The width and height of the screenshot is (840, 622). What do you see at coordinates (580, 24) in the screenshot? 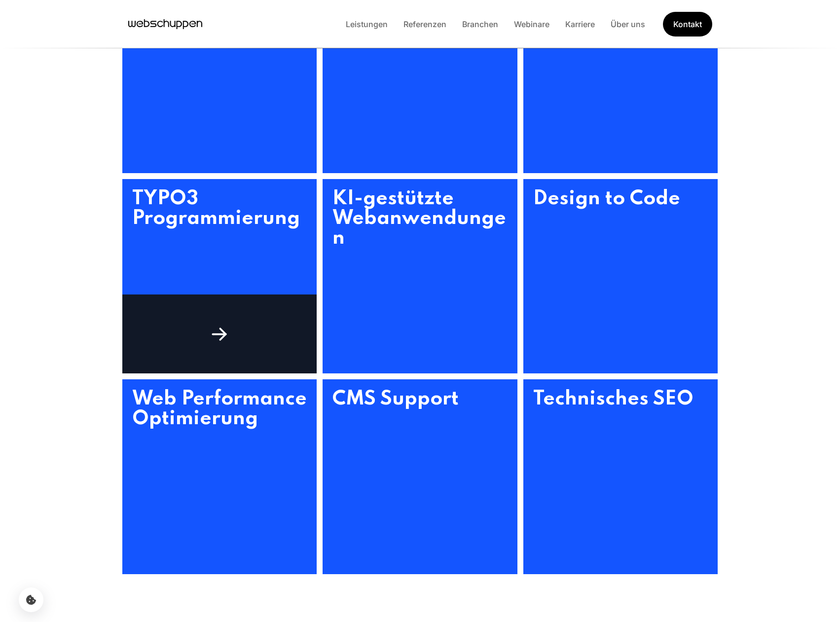
I see `a: Karriere` at bounding box center [580, 24].